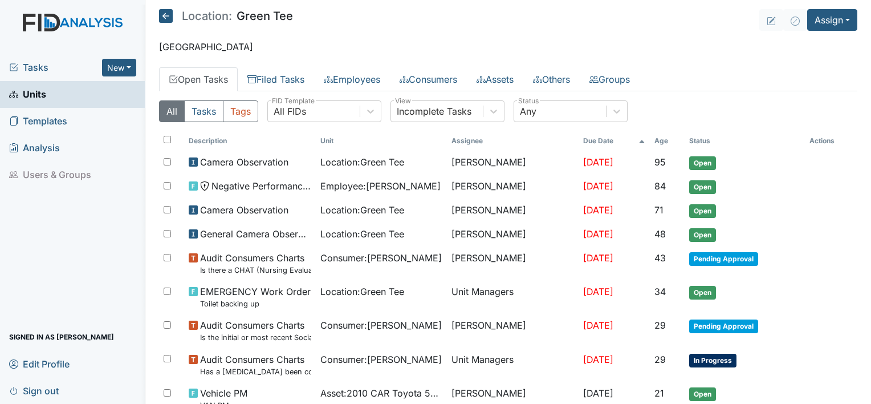  I want to click on button: New, so click(119, 67).